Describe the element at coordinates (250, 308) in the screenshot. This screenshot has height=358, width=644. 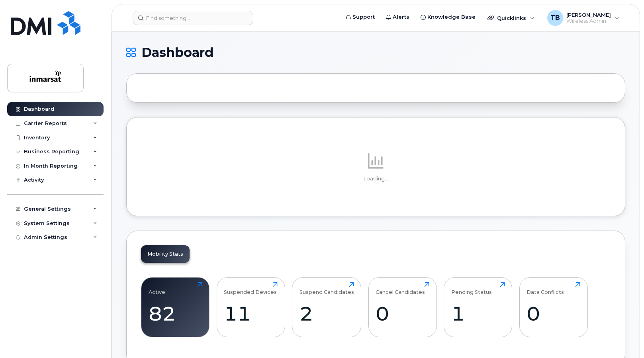
I see `a: Suspended Devices11` at that location.